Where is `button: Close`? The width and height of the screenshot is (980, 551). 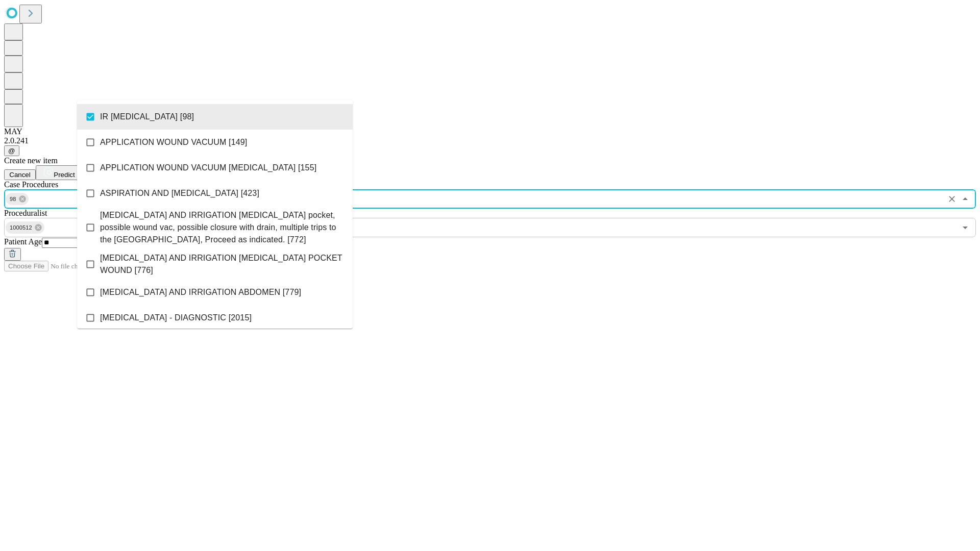
button: Close is located at coordinates (965, 199).